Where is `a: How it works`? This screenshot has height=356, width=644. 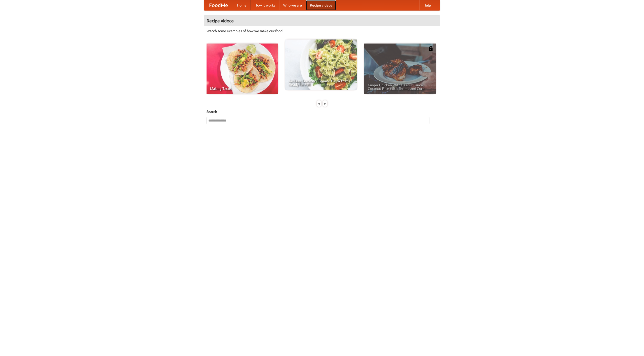
a: How it works is located at coordinates (265, 5).